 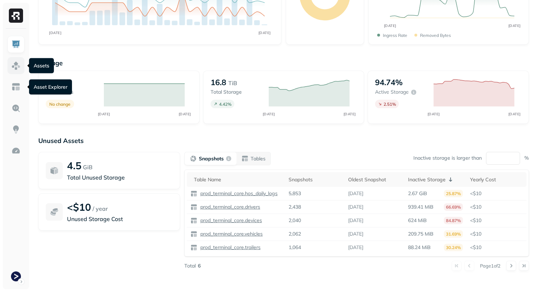 I want to click on div: Table Name, so click(x=237, y=179).